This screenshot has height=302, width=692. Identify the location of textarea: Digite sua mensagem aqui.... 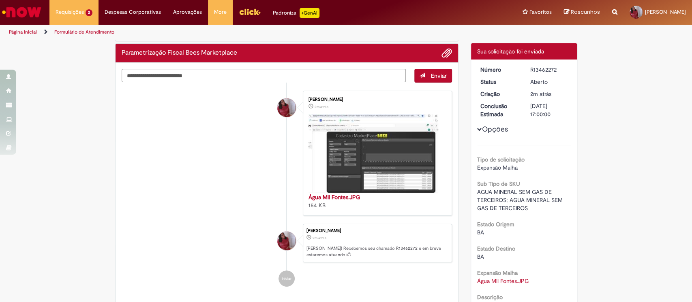
(264, 75).